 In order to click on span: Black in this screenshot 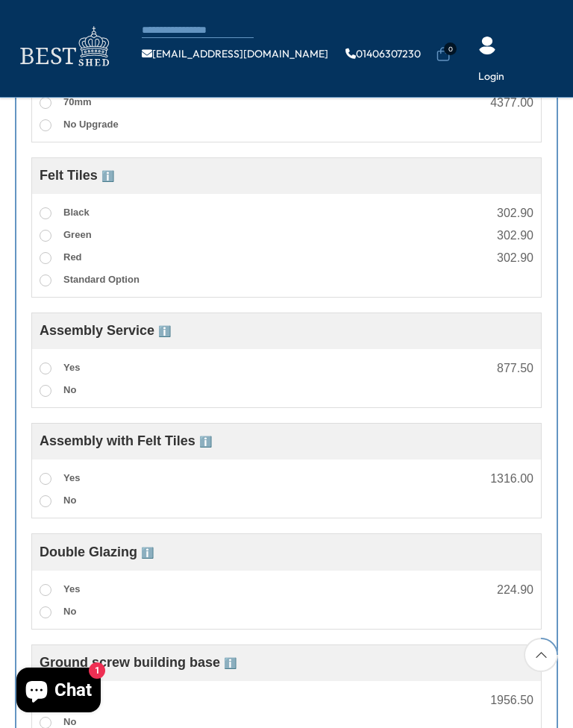, I will do `click(76, 212)`.